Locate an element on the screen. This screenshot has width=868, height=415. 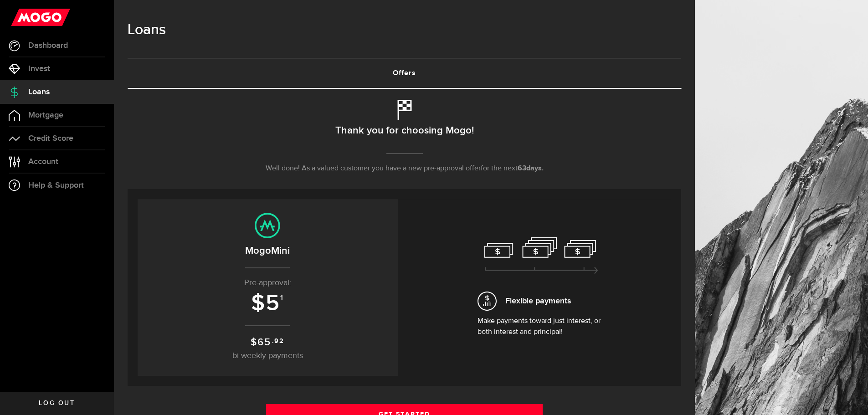
span: Well done! As a valued customer you have a new pre-approval offer is located at coordinates (373, 169).